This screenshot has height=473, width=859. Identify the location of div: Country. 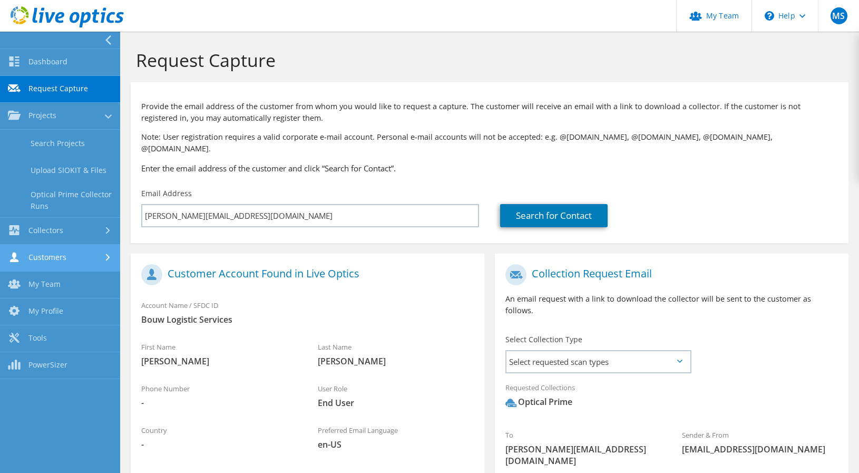
(219, 437).